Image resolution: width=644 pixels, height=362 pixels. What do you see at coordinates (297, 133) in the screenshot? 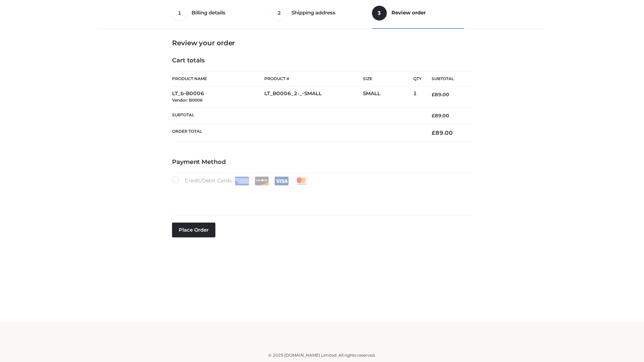
I see `th: Order Total` at bounding box center [297, 133].